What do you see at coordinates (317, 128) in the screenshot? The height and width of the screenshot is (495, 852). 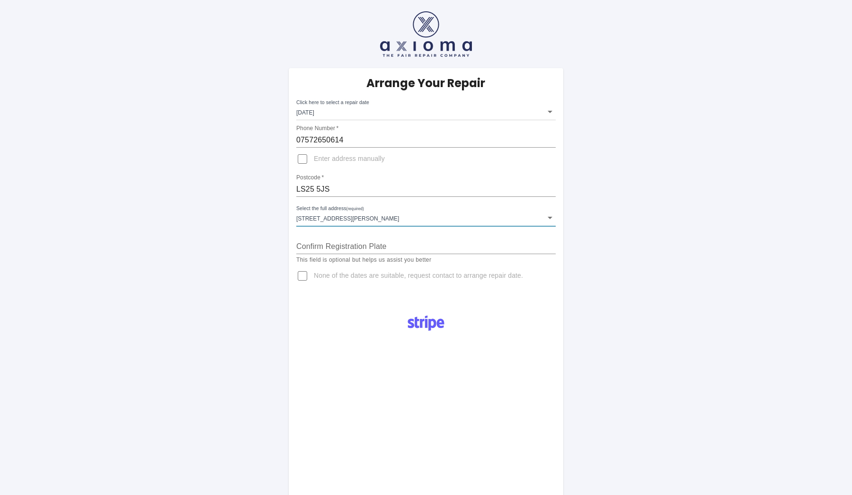 I see `label: Phone Number` at bounding box center [317, 128].